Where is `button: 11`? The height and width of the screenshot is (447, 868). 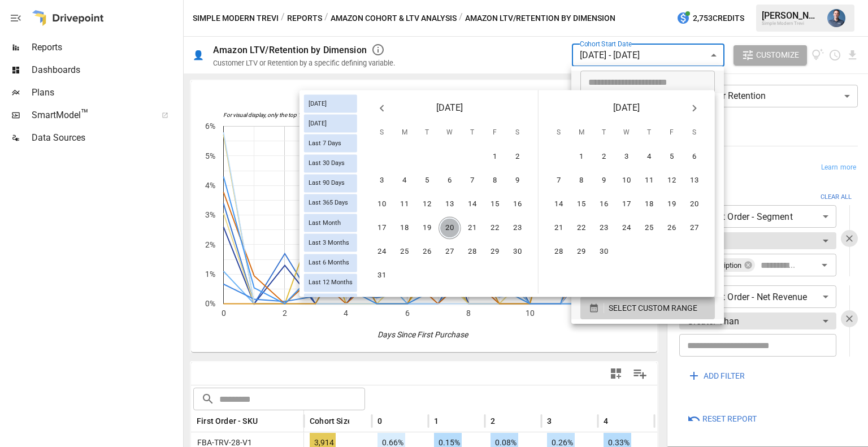
button: 11 is located at coordinates (649, 181).